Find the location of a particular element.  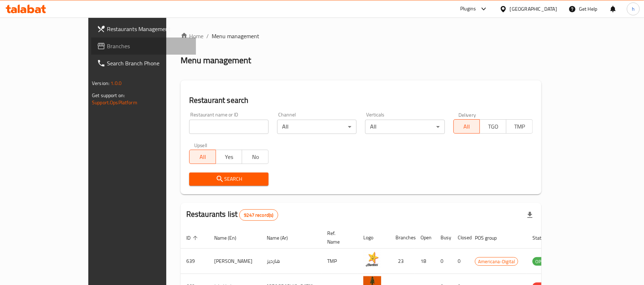

th: Closed is located at coordinates (461, 238).